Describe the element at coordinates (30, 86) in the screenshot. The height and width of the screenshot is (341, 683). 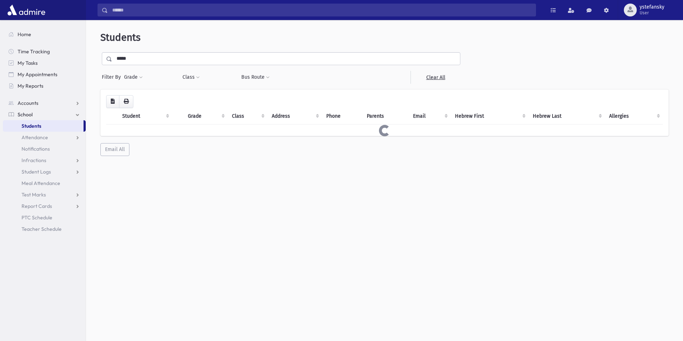
I see `span: My Reports` at that location.